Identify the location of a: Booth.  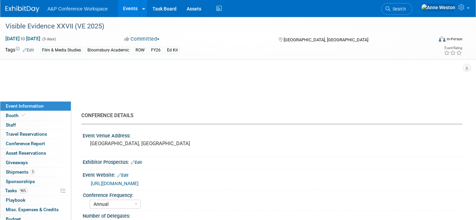
(36, 115).